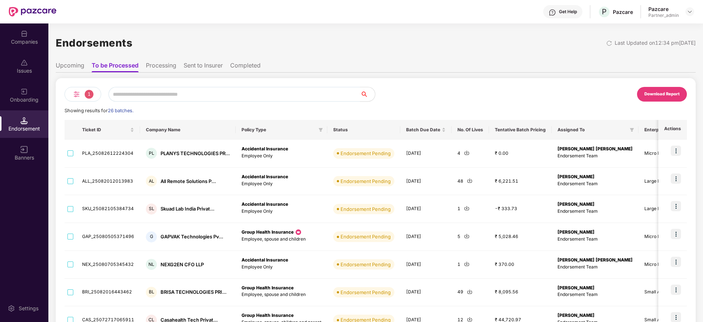 Image resolution: width=703 pixels, height=322 pixels. I want to click on div: All Remote Solutions P..., so click(188, 181).